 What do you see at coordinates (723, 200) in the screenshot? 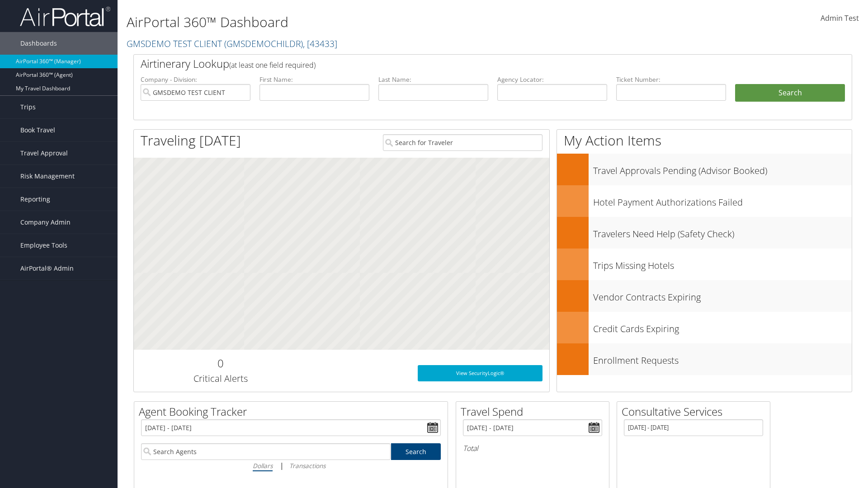
I see `h3: Hotel Payment Authorizations Failed` at bounding box center [723, 200].